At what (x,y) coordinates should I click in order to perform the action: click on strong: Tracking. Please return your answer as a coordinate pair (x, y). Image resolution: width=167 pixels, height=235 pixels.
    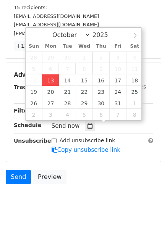
    Looking at the image, I should click on (26, 87).